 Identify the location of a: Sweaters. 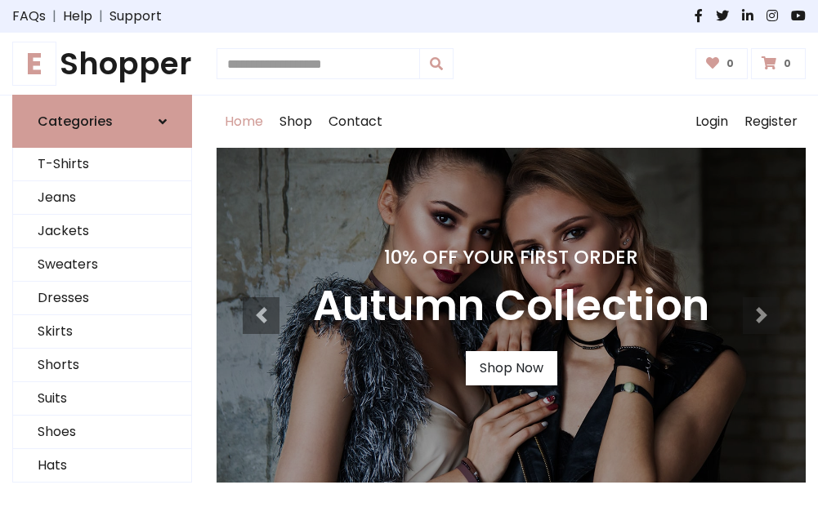
(102, 265).